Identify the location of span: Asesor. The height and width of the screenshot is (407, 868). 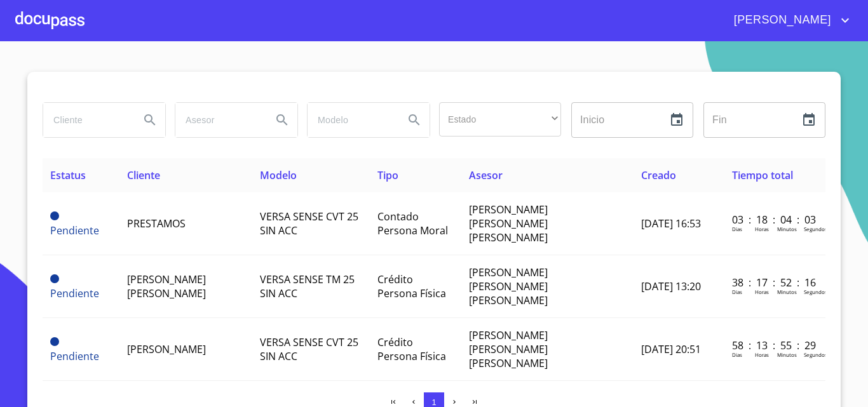
(486, 175).